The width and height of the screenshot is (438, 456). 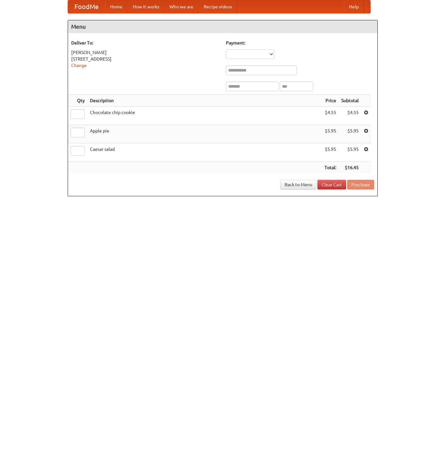 I want to click on a: Help, so click(x=354, y=7).